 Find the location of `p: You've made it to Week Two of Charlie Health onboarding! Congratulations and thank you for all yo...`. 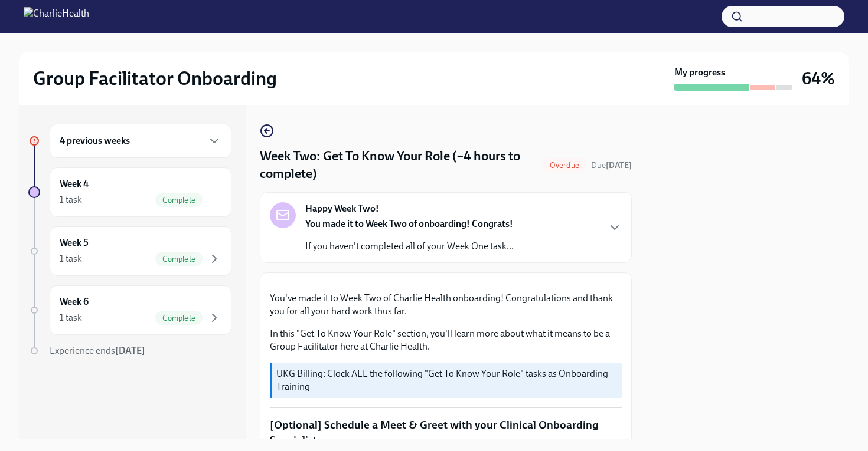

p: You've made it to Week Two of Charlie Health onboarding! Congratulations and thank you for all yo... is located at coordinates (445, 305).